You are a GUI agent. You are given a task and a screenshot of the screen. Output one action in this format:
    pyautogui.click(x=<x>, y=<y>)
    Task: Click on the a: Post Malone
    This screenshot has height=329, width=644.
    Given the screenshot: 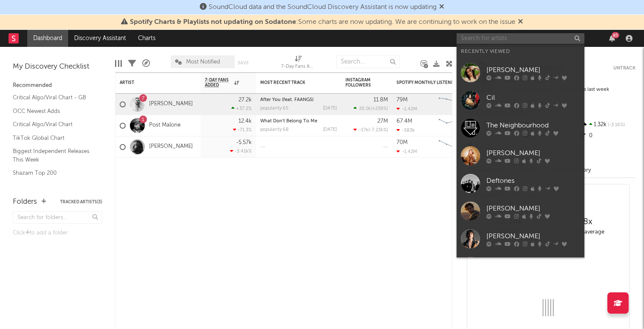 What is the action you would take?
    pyautogui.click(x=165, y=125)
    